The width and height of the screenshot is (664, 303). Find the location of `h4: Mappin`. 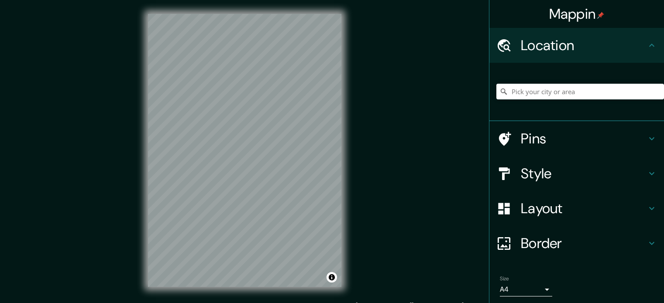

h4: Mappin is located at coordinates (577, 14).